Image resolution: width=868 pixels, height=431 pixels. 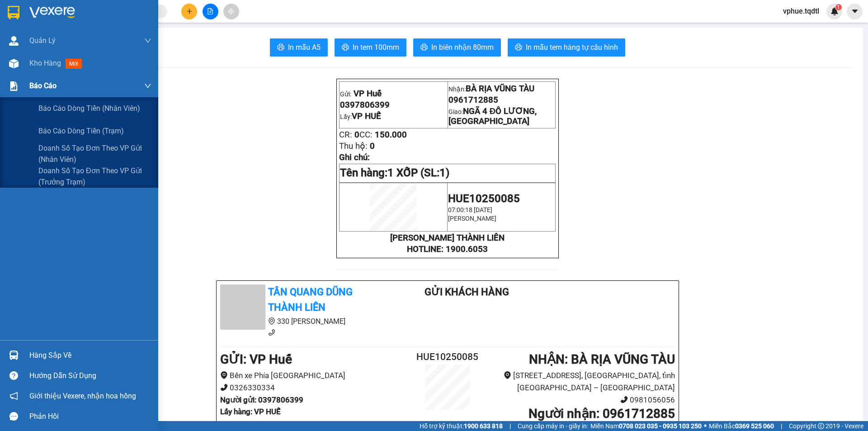 What do you see at coordinates (81, 131) in the screenshot?
I see `span: Báo cáo dòng tiền (trạm)` at bounding box center [81, 131].